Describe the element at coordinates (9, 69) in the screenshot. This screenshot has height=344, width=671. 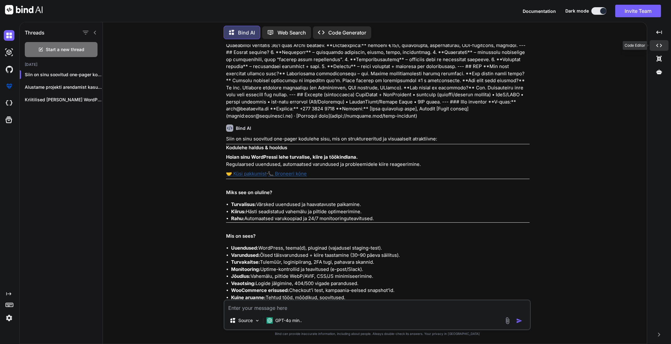
I see `img: githubDark` at that location.